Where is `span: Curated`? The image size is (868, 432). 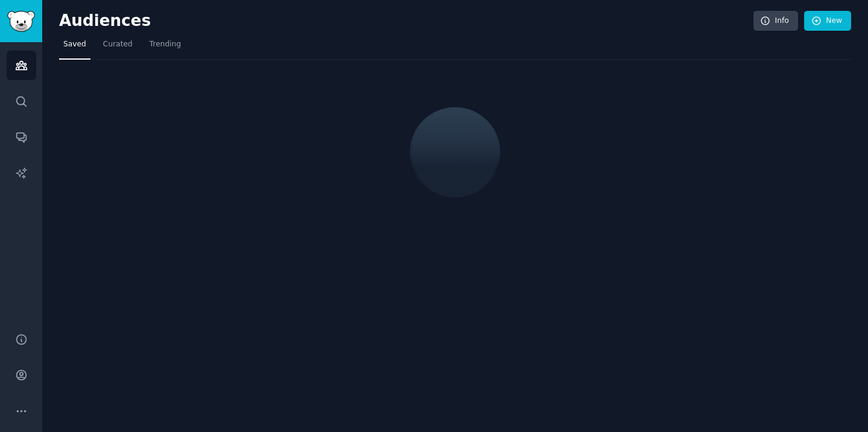
span: Curated is located at coordinates (118, 45).